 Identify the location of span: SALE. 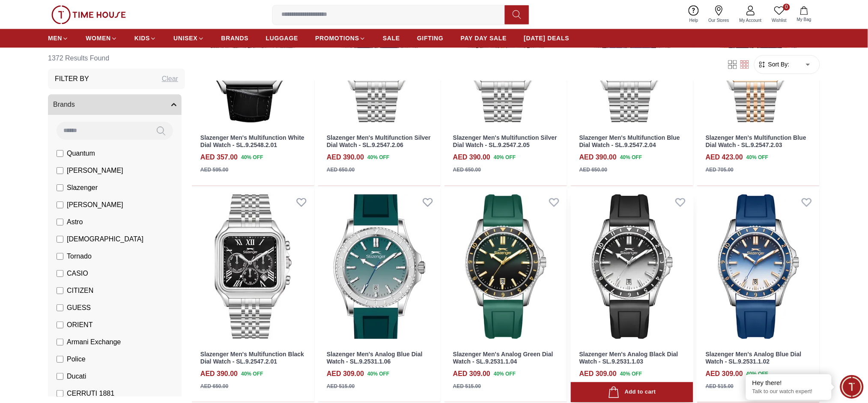
(391, 38).